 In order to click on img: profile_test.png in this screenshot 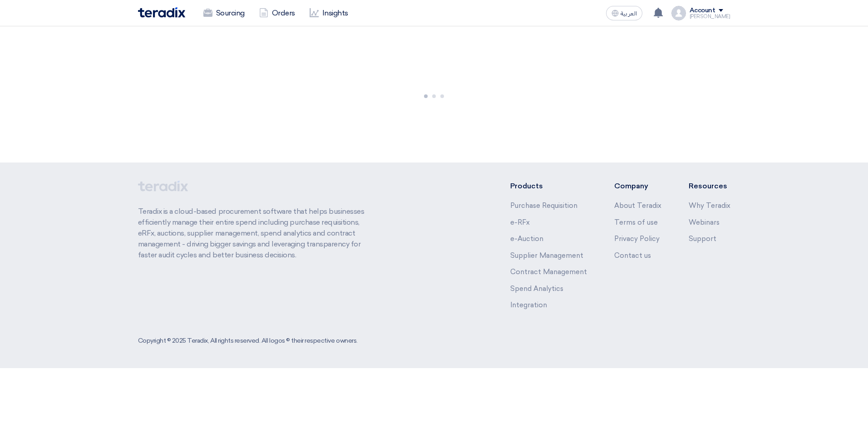, I will do `click(679, 13)`.